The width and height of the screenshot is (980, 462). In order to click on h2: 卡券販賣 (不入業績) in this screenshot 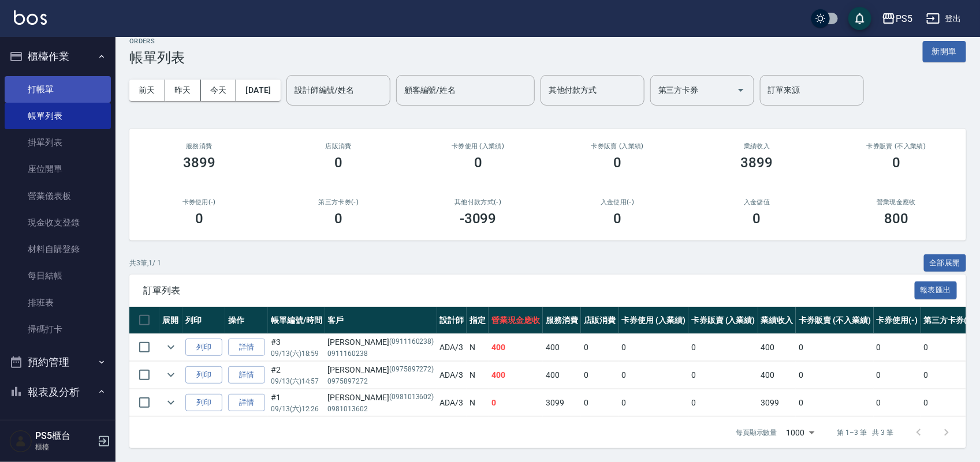, I will do `click(897, 146)`.